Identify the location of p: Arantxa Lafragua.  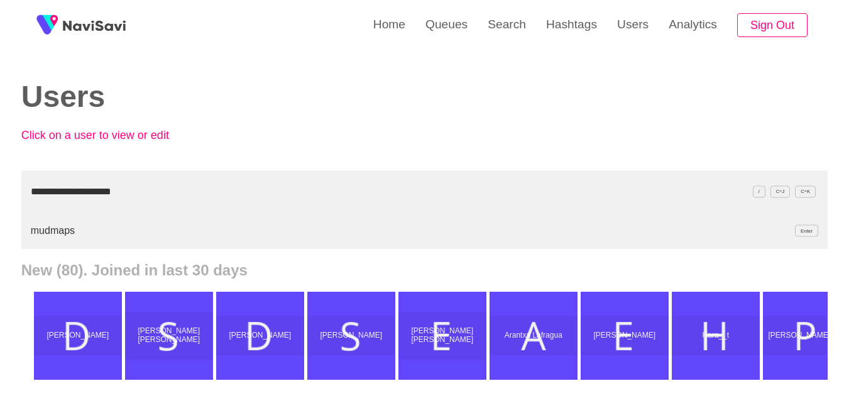
(534, 336).